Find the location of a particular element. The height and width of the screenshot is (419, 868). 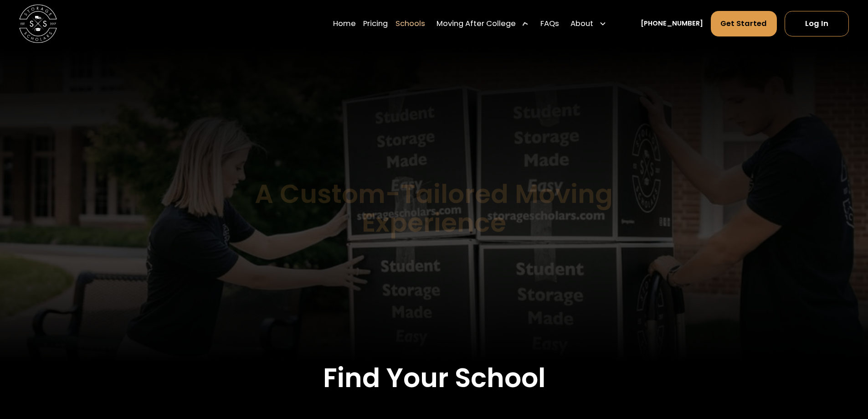

a: Home is located at coordinates (344, 23).